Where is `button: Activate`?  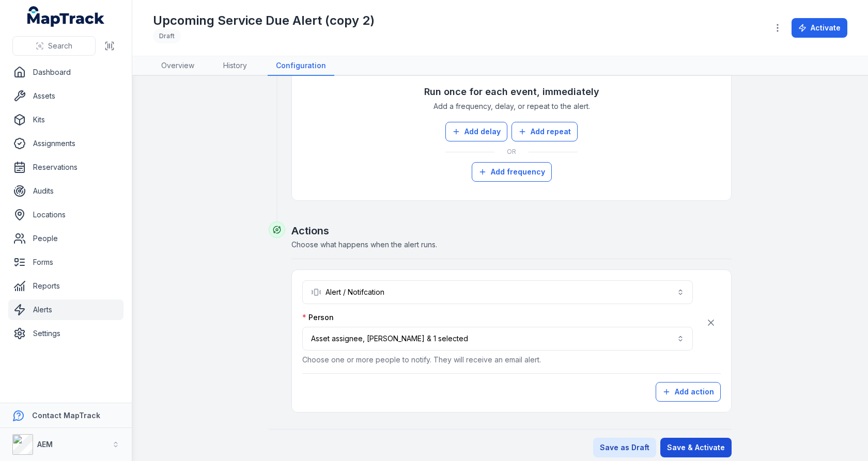 button: Activate is located at coordinates (820, 28).